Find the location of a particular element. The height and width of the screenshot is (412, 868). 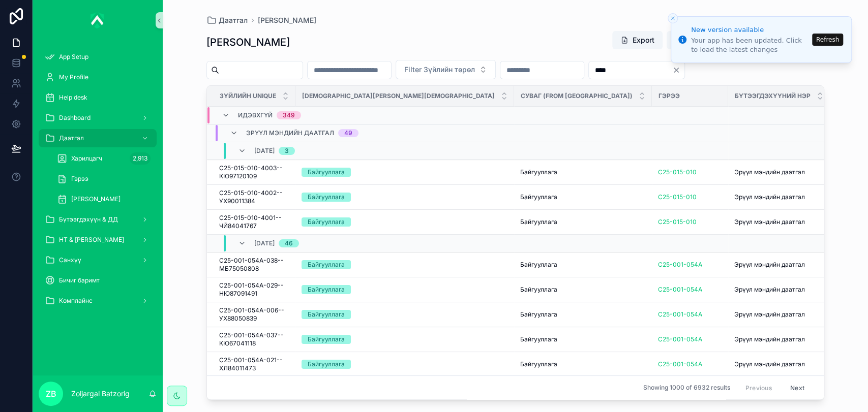

span: ZB is located at coordinates (51, 394).